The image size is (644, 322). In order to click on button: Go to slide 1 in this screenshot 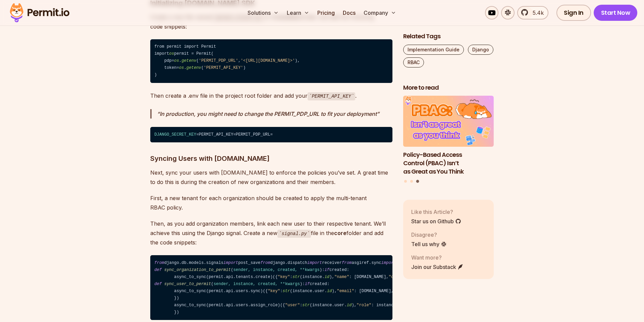, I will do `click(406, 181)`.